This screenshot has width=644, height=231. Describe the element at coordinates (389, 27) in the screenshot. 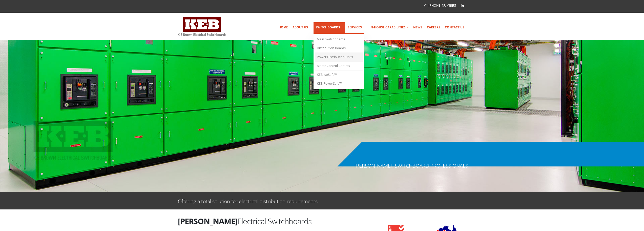

I see `a: In-house Capabilities` at that location.